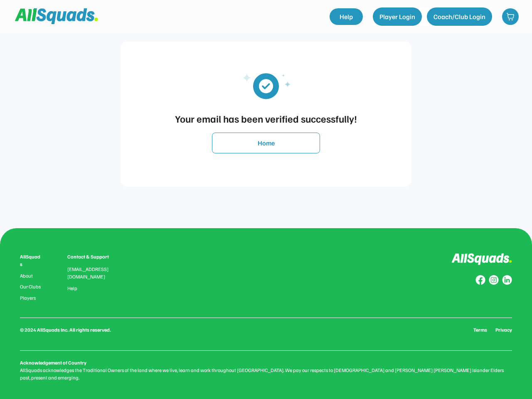 This screenshot has height=399, width=532. Describe the element at coordinates (31, 275) in the screenshot. I see `a: About` at that location.